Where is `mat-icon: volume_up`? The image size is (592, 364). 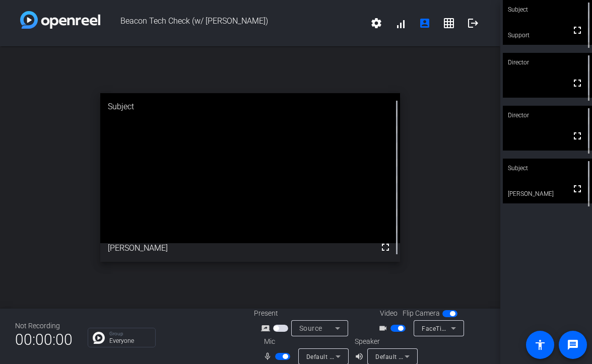
mat-icon: volume_up is located at coordinates (361, 356).